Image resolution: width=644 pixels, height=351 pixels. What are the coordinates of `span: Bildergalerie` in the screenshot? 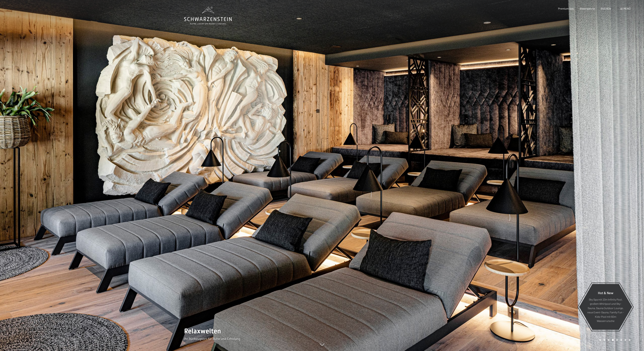 It's located at (587, 8).